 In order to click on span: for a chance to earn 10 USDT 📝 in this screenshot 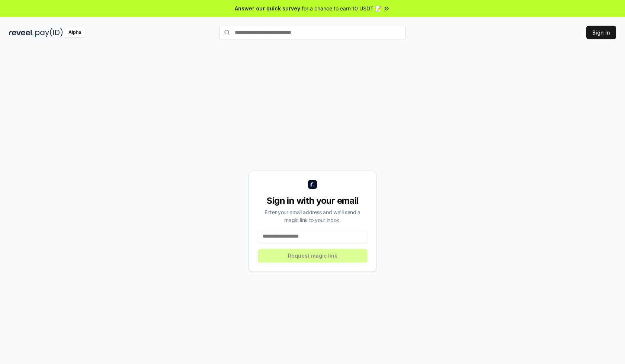, I will do `click(342, 8)`.